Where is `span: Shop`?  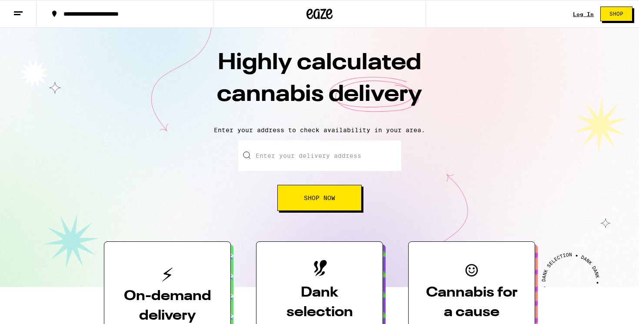 span: Shop is located at coordinates (616, 14).